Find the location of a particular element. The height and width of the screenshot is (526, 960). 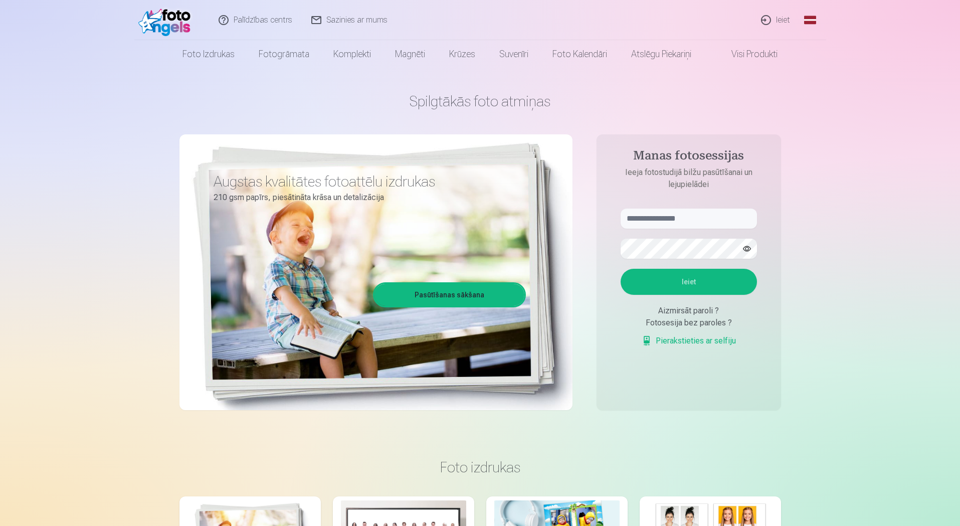

img: /fa1 is located at coordinates (167, 20).